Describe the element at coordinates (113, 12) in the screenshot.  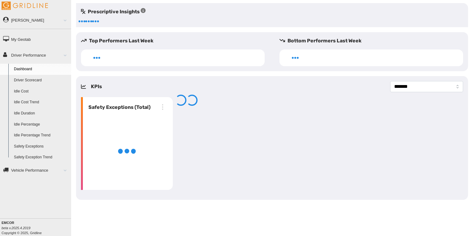
I see `h5: Prescriptive Insights` at that location.